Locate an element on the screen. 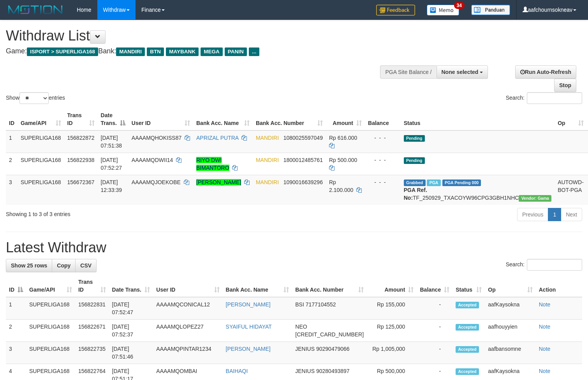  span: JENIUS is located at coordinates (305, 349).